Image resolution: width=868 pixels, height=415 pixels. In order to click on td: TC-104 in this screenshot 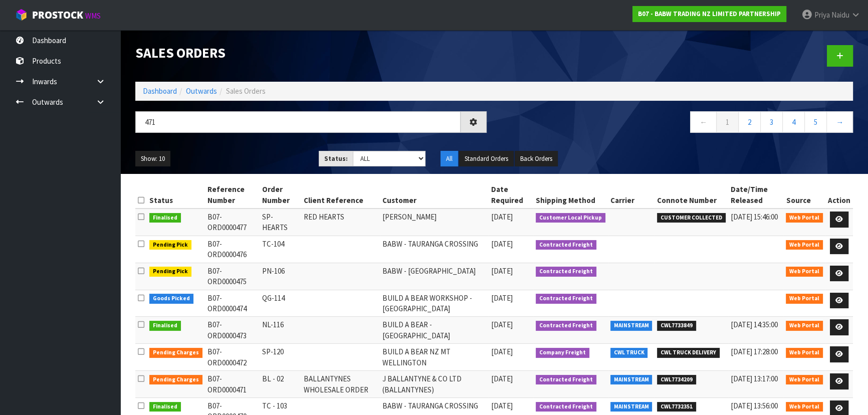, I will do `click(280, 249)`.